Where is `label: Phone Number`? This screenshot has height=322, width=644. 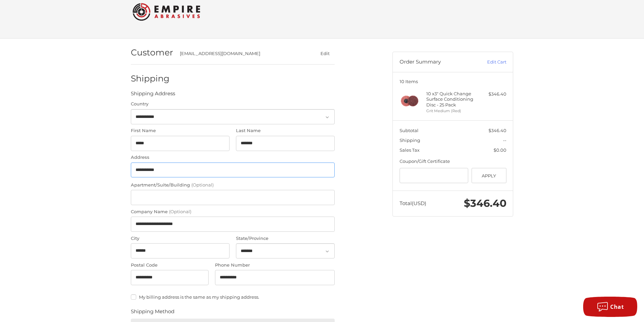 label: Phone Number is located at coordinates (275, 265).